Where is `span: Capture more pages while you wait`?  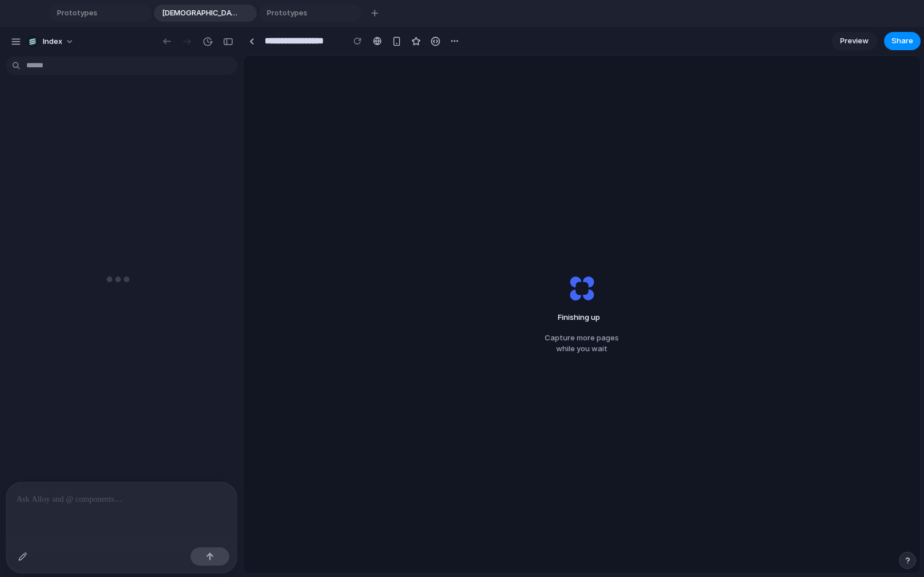
span: Capture more pages while you wait is located at coordinates (582, 343).